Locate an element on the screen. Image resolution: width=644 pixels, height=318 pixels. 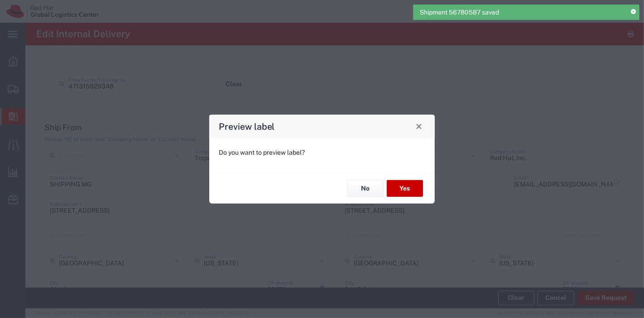
p: Do you want to preview label? is located at coordinates (322, 152).